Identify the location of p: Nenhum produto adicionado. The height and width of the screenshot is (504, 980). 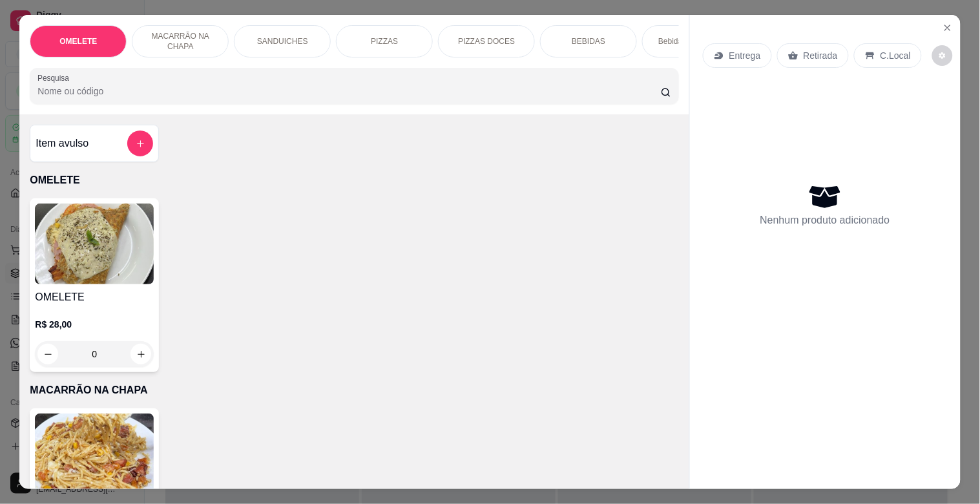
(825, 220).